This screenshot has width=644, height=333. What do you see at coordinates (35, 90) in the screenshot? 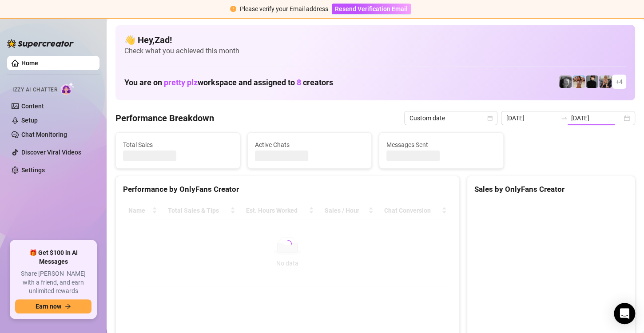
I see `span: Izzy AI Chatter` at bounding box center [35, 90].